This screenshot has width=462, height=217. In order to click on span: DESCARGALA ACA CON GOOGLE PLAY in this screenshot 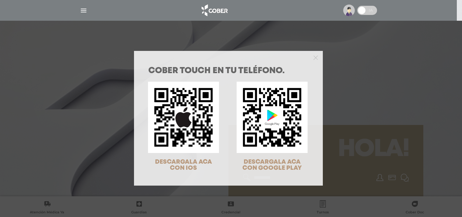, I will do `click(272, 165)`.